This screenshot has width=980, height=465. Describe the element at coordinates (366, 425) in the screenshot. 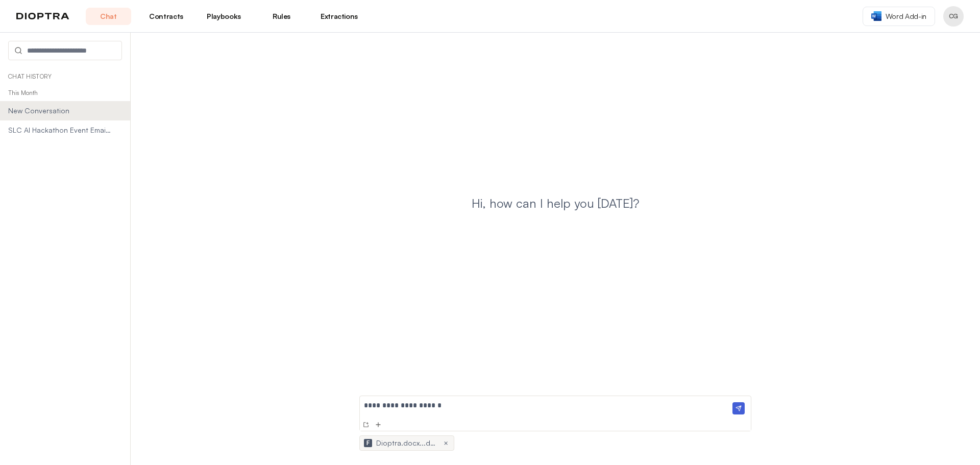

I see `img: New Conversation` at that location.